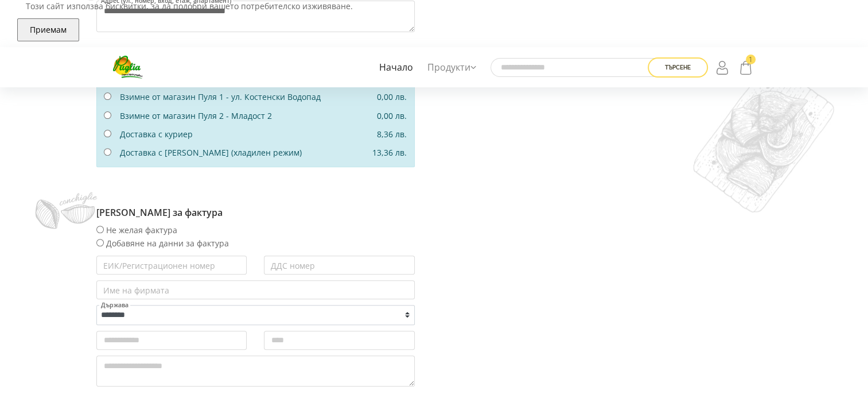 The image size is (868, 398). I want to click on div: 8,36 лв., so click(392, 134).